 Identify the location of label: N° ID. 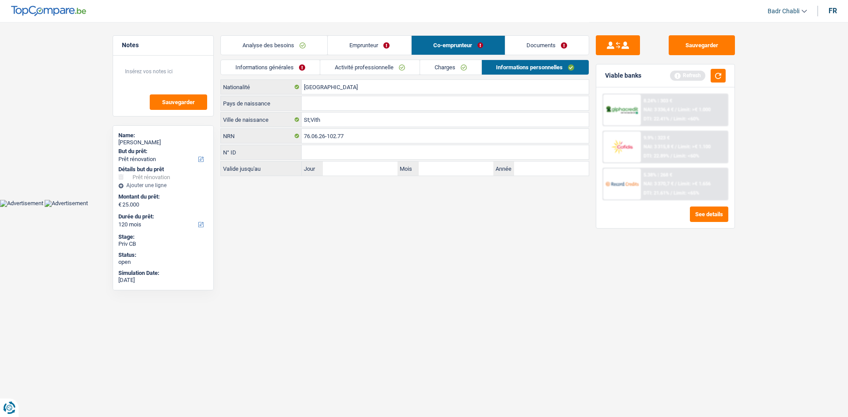
(261, 152).